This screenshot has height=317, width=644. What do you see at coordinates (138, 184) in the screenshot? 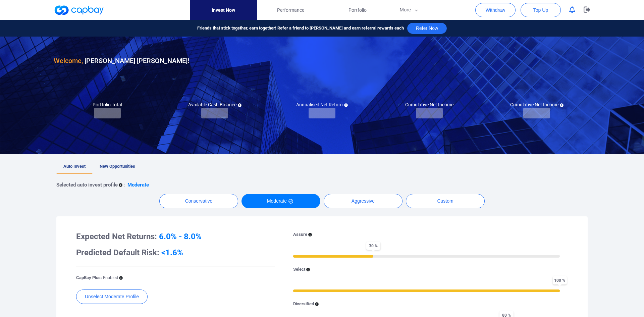
I see `p: Moderate` at bounding box center [138, 184].